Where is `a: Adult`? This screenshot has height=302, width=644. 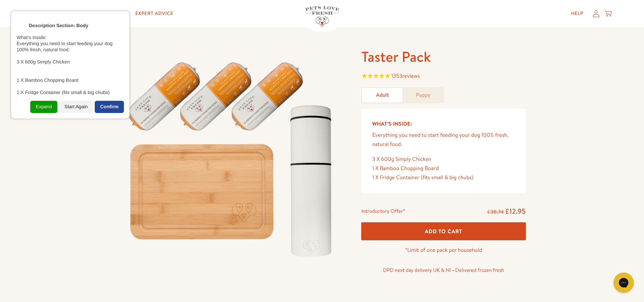 a: Adult is located at coordinates (382, 95).